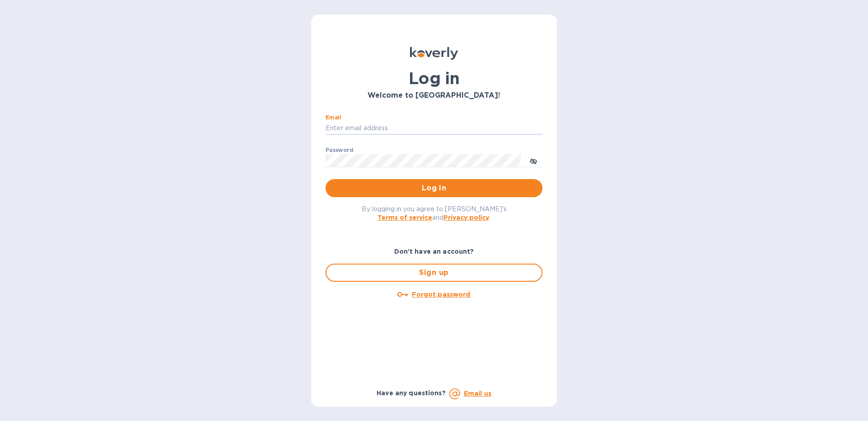 The width and height of the screenshot is (868, 421). Describe the element at coordinates (411, 393) in the screenshot. I see `b: Have any questions?` at that location.